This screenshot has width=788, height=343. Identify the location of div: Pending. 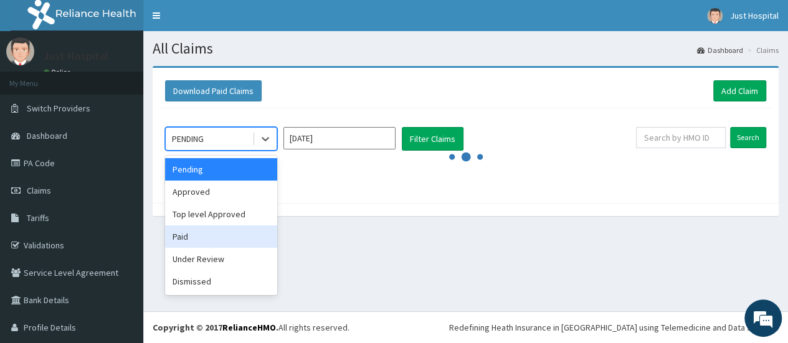
(221, 169).